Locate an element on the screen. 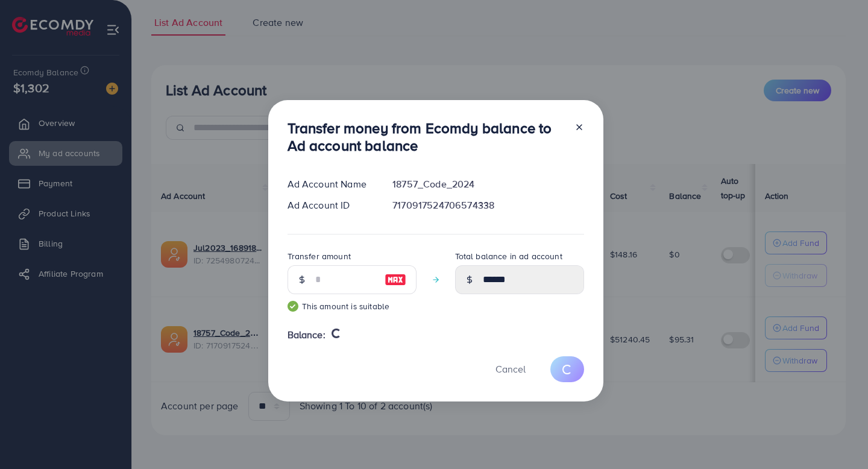  div: 7170917524706574338 is located at coordinates (487, 205).